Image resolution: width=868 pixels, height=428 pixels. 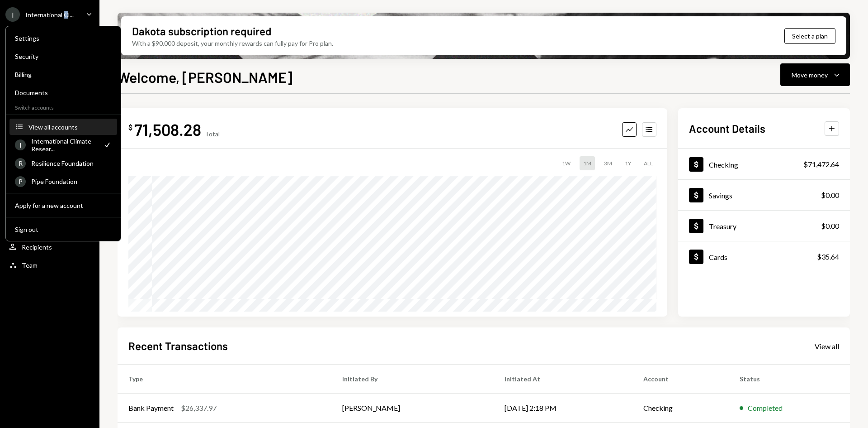 I want to click on div: Security, so click(x=63, y=56).